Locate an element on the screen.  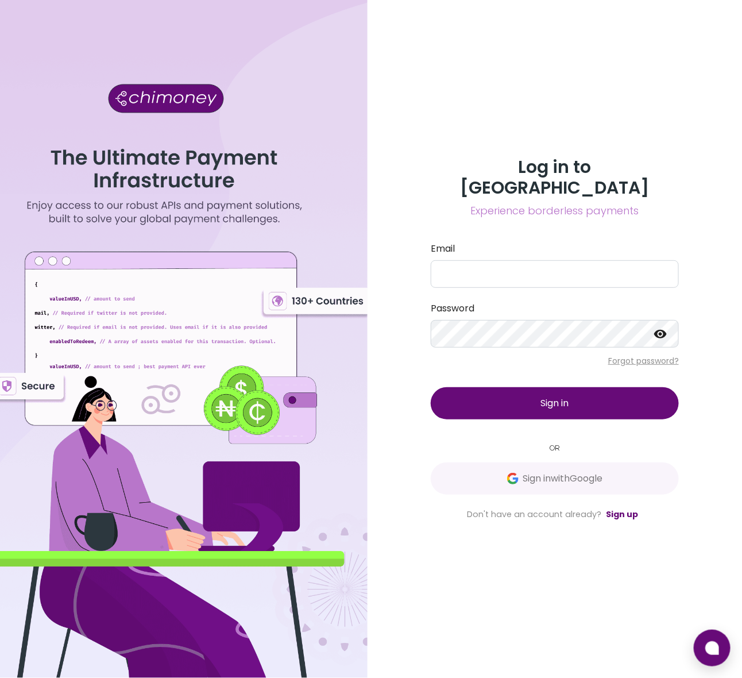
span: Don't have an account already? is located at coordinates (534, 514).